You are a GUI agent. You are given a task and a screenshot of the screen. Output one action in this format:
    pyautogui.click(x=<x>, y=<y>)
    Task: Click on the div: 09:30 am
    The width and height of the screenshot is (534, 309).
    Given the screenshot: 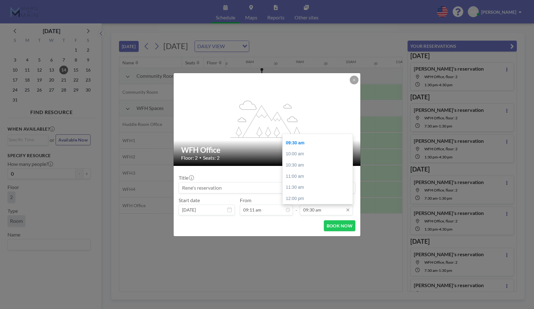 What is the action you would take?
    pyautogui.click(x=318, y=143)
    